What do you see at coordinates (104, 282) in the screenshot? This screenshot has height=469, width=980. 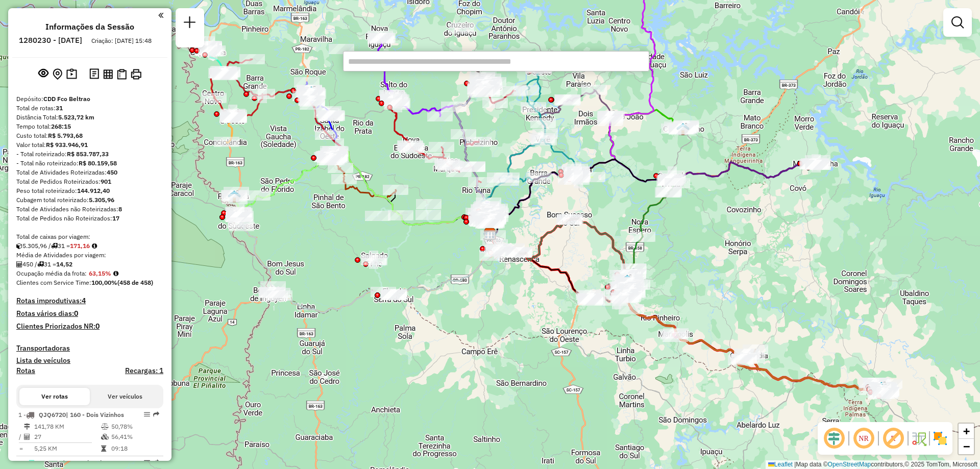 I see `strong: 100,00%` at bounding box center [104, 282].